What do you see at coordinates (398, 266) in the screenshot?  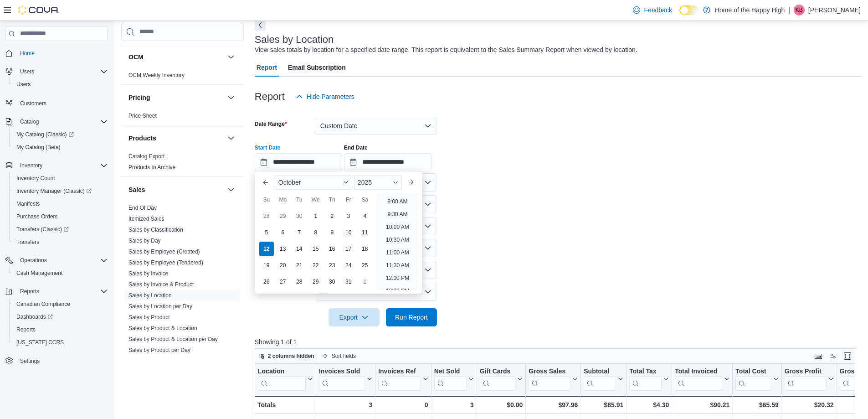 I see `li: 11:30 AM` at bounding box center [398, 266].